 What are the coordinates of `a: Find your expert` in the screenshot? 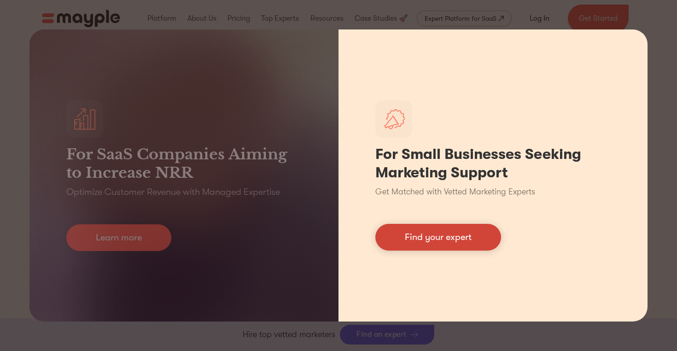 It's located at (438, 237).